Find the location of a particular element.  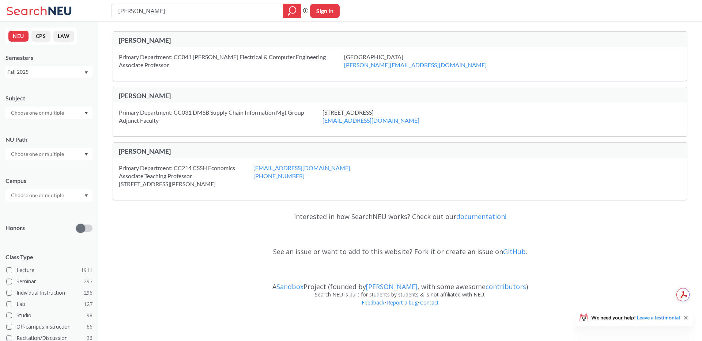

span: 66 is located at coordinates (90, 327).